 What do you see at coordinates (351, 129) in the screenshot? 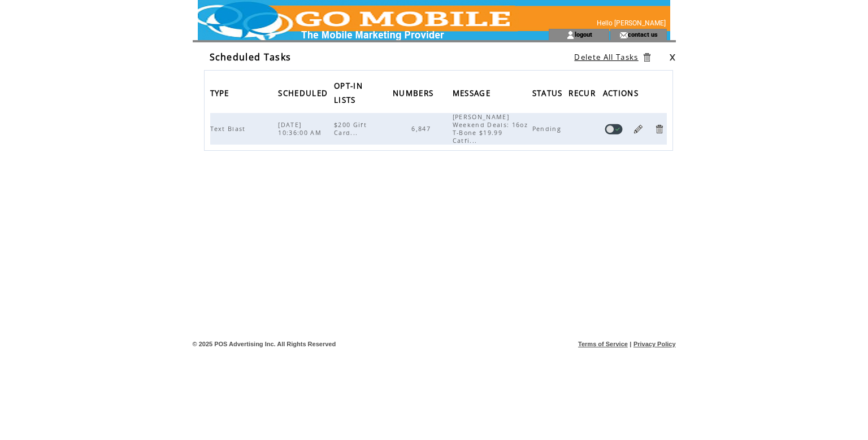
I see `span: $200 Gift Card...` at bounding box center [351, 129].